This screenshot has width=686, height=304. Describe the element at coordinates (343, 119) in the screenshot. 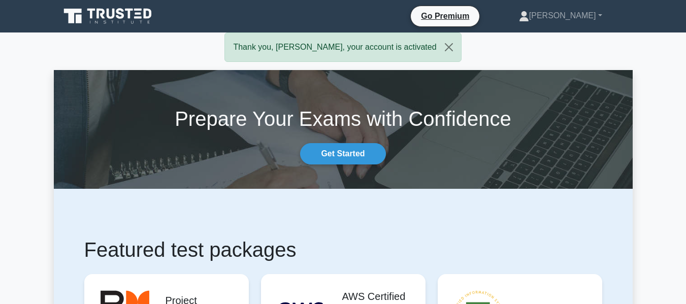

I see `h1: Prepare Your Exams with Confidence` at that location.